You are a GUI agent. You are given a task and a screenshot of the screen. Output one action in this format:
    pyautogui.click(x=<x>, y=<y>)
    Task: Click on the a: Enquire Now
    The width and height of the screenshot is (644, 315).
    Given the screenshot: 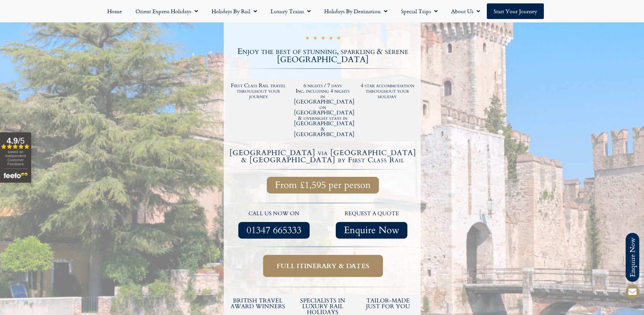 What is the action you would take?
    pyautogui.click(x=371, y=230)
    